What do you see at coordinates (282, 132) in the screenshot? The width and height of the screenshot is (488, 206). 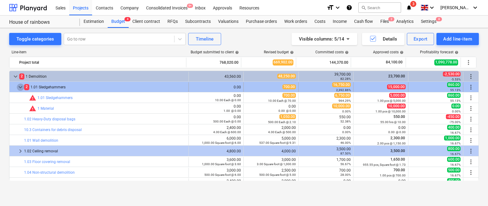 I see `small: 4.00 Each @ 500.00` at bounding box center [282, 132].